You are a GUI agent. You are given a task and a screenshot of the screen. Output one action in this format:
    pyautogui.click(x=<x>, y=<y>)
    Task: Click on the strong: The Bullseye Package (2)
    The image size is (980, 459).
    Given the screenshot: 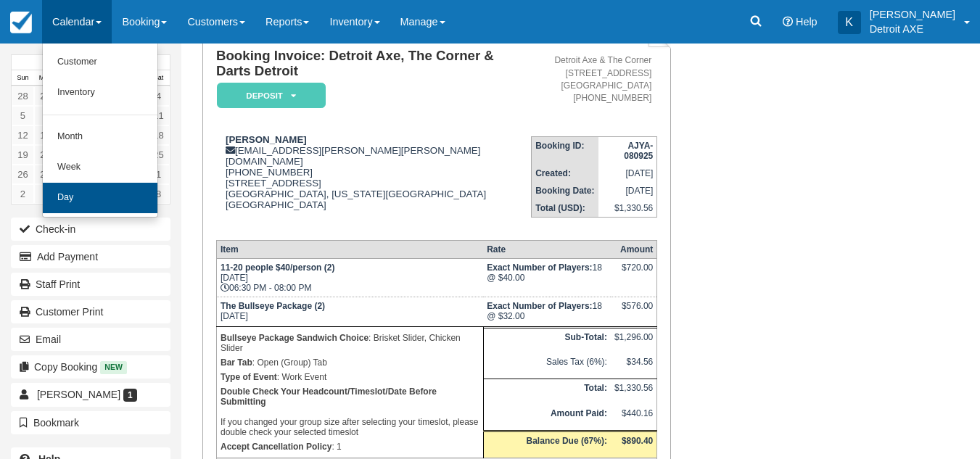 What is the action you would take?
    pyautogui.click(x=273, y=306)
    